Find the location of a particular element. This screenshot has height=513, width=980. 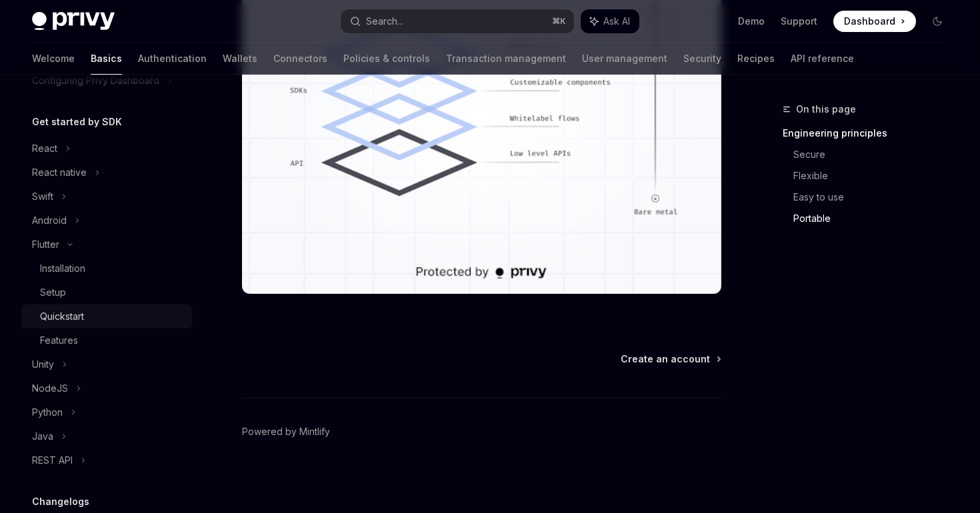

div: Python is located at coordinates (48, 413).